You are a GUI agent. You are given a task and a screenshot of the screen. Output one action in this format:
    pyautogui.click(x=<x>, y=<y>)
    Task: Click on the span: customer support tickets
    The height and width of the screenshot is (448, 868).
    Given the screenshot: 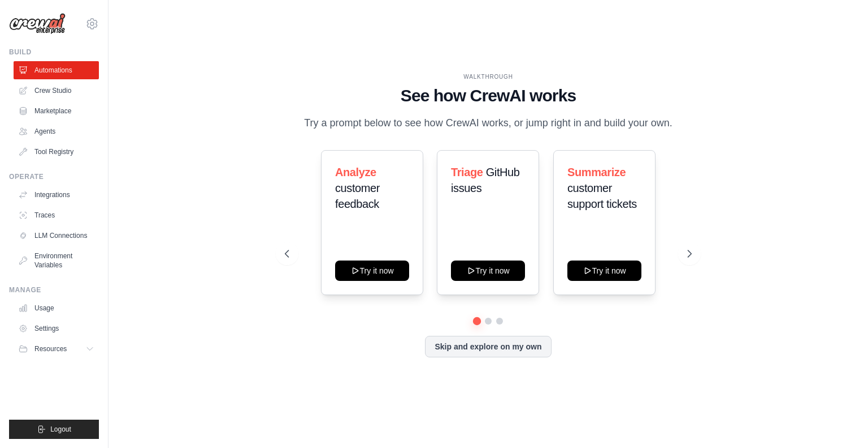 What is the action you would take?
    pyautogui.click(x=602, y=196)
    